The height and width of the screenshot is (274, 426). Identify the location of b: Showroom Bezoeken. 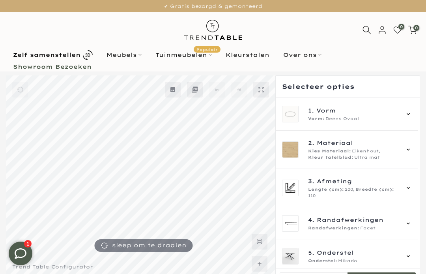
(52, 67).